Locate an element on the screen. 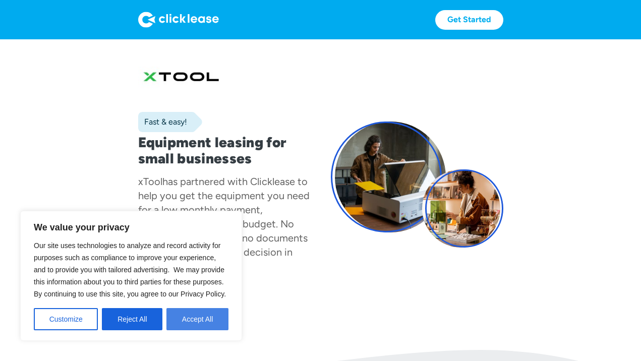 The width and height of the screenshot is (641, 361). div: has partnered with Clicklease to help you get the equipment you need for a low monthly payment, c... is located at coordinates (224, 224).